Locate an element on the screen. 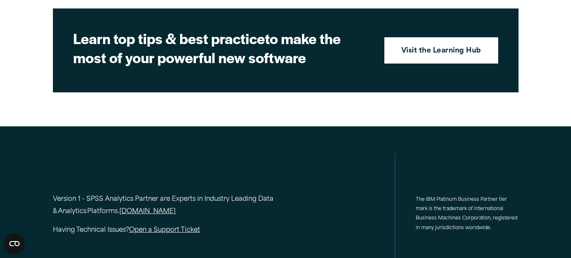 This screenshot has height=258, width=571. strong: Learn top tips & best practice is located at coordinates (169, 38).